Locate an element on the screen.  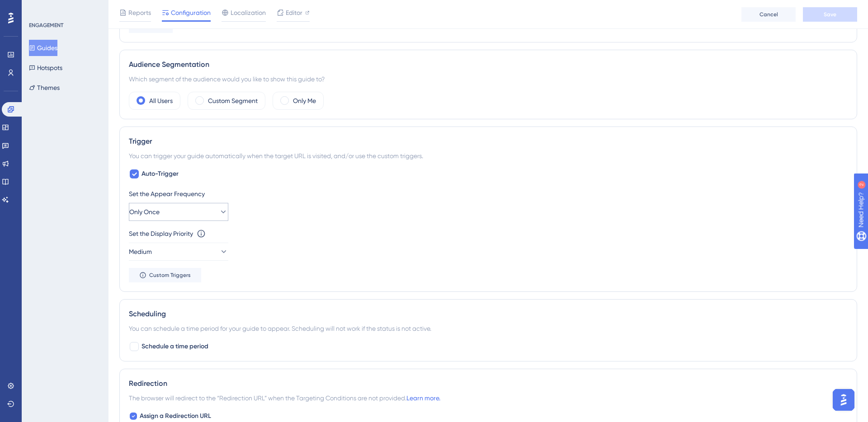
img: launcher-image-alternative-text is located at coordinates (13, 13).